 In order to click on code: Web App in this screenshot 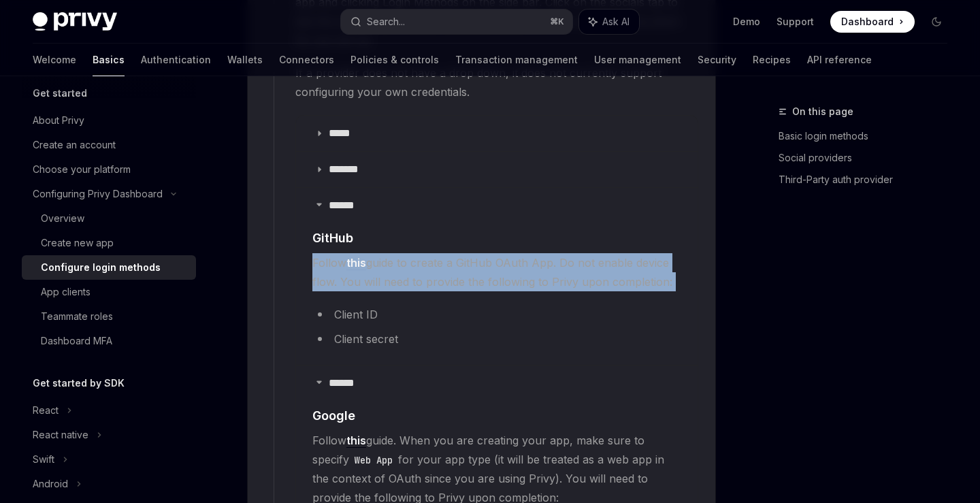, I will do `click(374, 460)`.